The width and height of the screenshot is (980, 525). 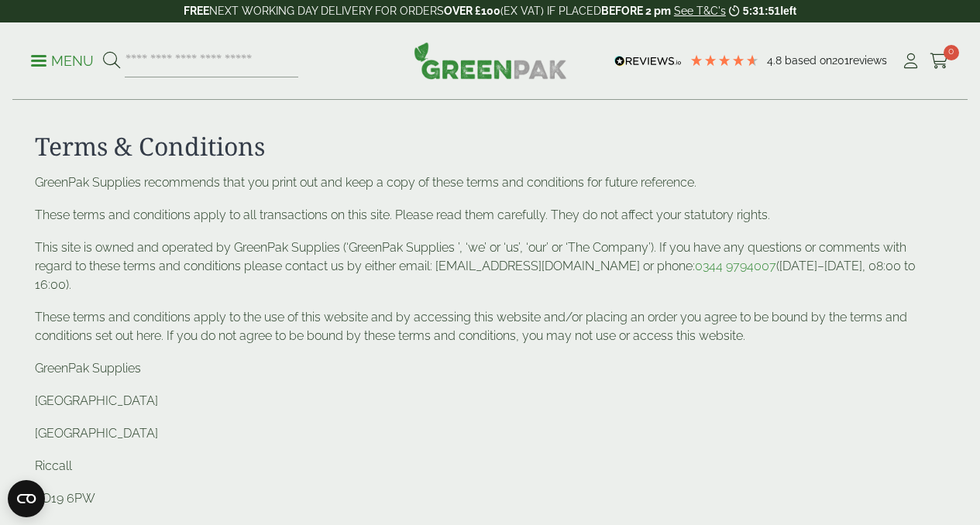 I want to click on p: These terms and conditions apply to all transactions on this site. Please read them carefully. Th..., so click(x=491, y=215).